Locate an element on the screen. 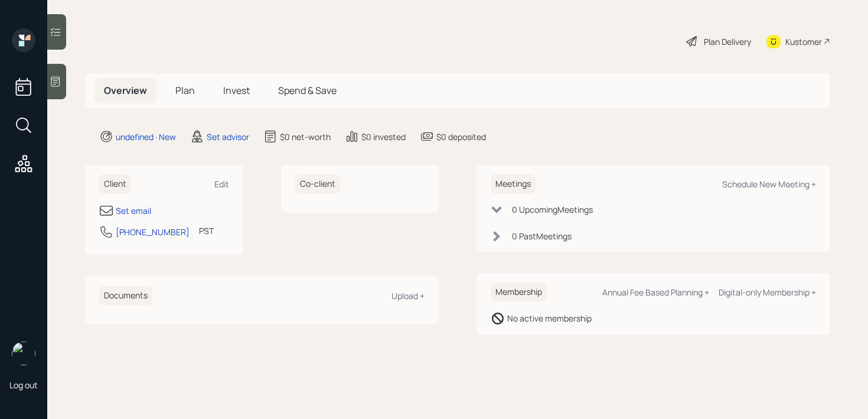  div: Kustomer is located at coordinates (803, 41).